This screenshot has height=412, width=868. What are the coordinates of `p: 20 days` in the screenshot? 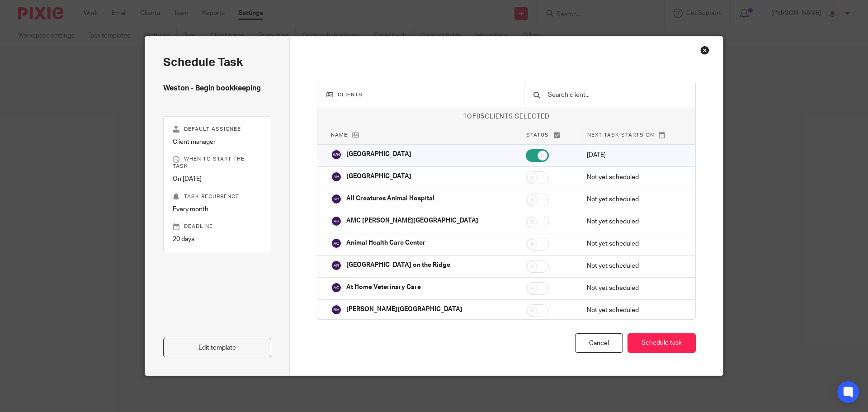 It's located at (217, 240).